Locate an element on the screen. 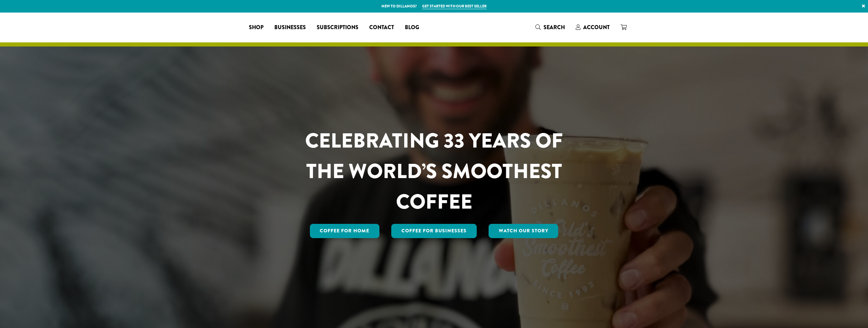  span: Businesses is located at coordinates (290, 27).